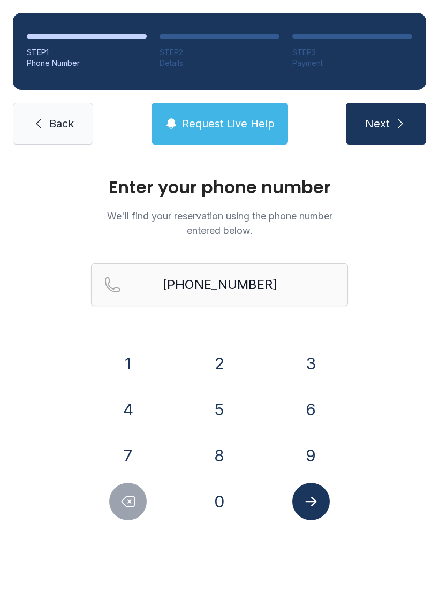 This screenshot has width=439, height=608. What do you see at coordinates (311, 502) in the screenshot?
I see `button: Submit lookup form` at bounding box center [311, 502].